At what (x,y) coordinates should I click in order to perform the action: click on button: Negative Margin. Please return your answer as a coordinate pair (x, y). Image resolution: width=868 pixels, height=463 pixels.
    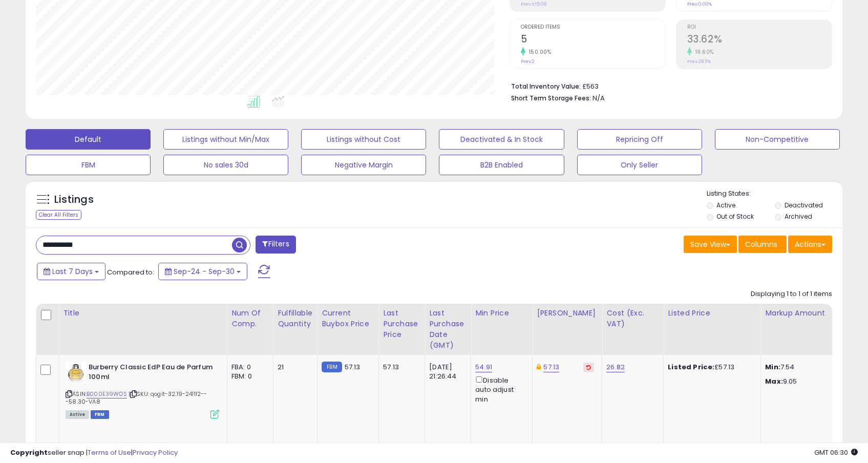
    Looking at the image, I should click on (363, 165).